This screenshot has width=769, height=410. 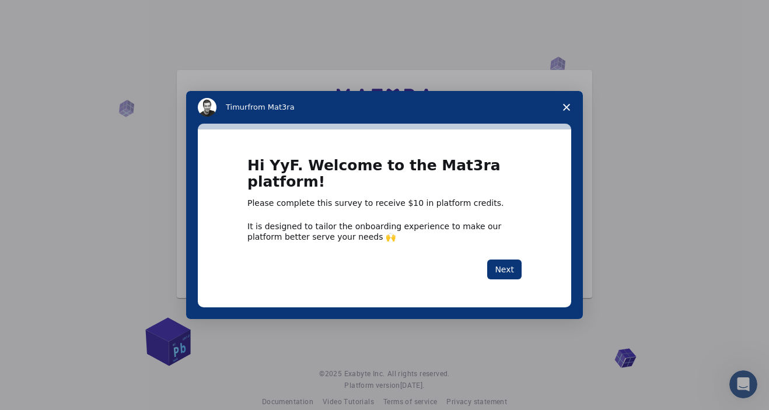 What do you see at coordinates (236, 107) in the screenshot?
I see `span: Timur` at bounding box center [236, 107].